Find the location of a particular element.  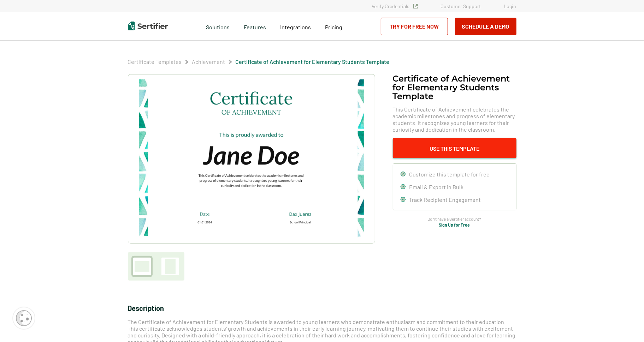

span: This Certificate of Achievement celebrates the academic milestones and progress of elementary stu... is located at coordinates (455, 119).